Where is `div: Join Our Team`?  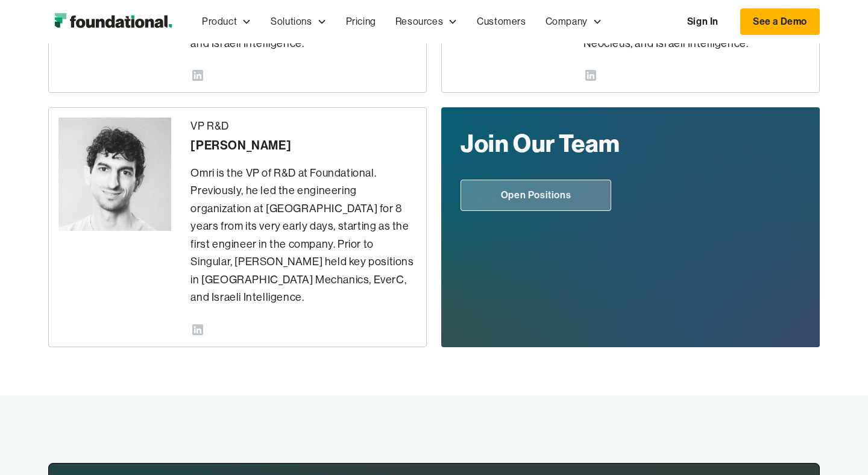
div: Join Our Team is located at coordinates (586, 144).